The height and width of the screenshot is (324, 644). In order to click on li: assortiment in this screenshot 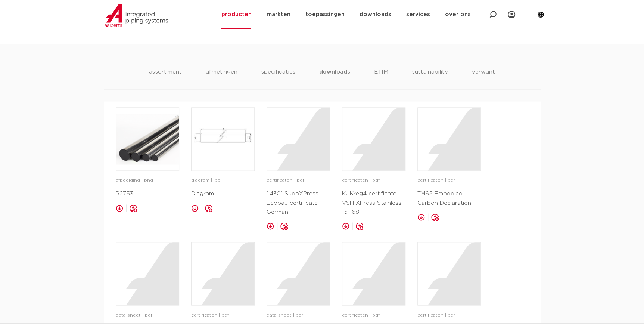, I will do `click(165, 78)`.